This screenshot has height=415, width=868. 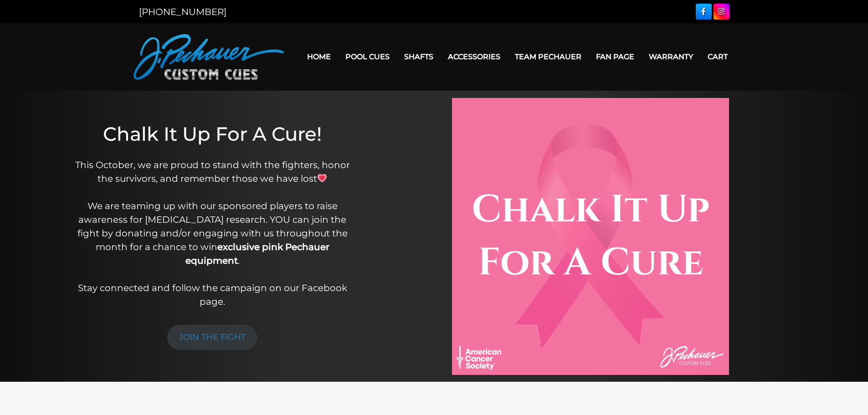 I want to click on a: Warranty, so click(x=670, y=56).